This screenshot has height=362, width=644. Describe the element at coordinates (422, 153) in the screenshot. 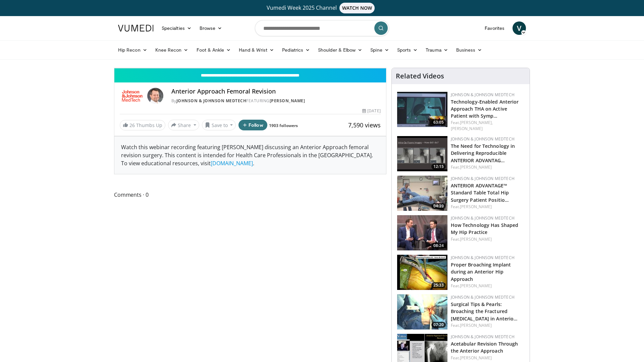

I see `a: 12:15` at that location.